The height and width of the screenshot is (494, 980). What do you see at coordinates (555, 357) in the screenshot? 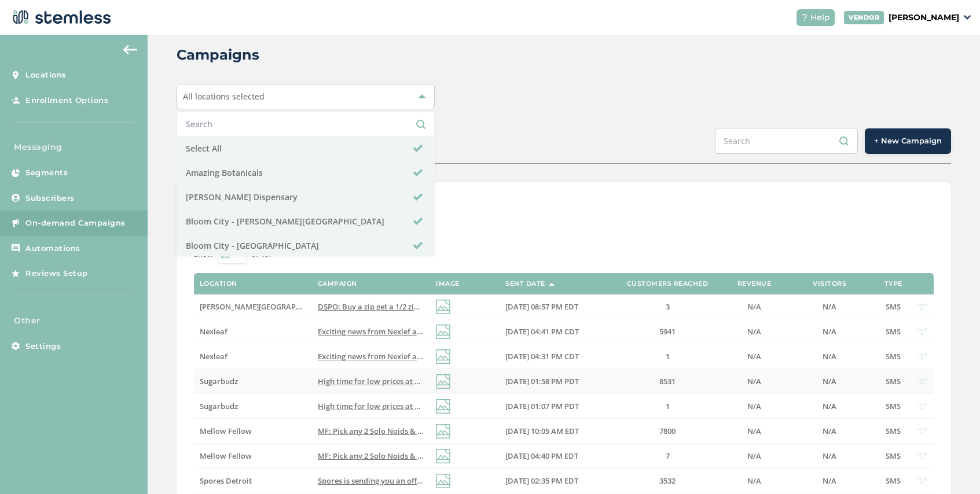
I see `label: 08/15/2025 04:31 PM CDT` at bounding box center [555, 357].